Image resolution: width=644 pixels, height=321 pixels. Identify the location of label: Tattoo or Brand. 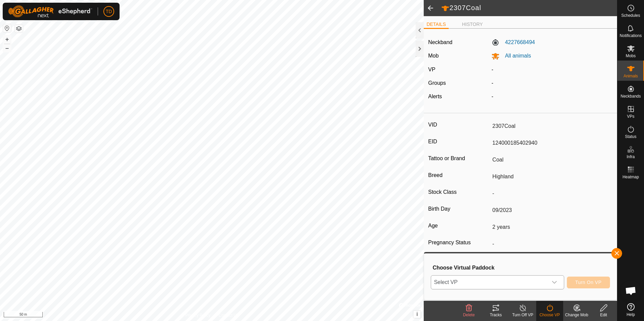
(458, 158).